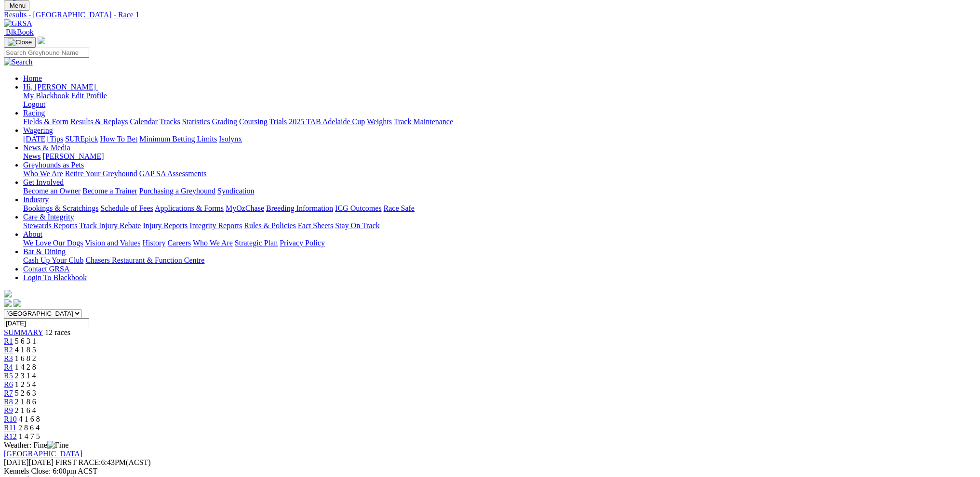 This screenshot has height=477, width=980. What do you see at coordinates (235, 191) in the screenshot?
I see `a: Syndication` at bounding box center [235, 191].